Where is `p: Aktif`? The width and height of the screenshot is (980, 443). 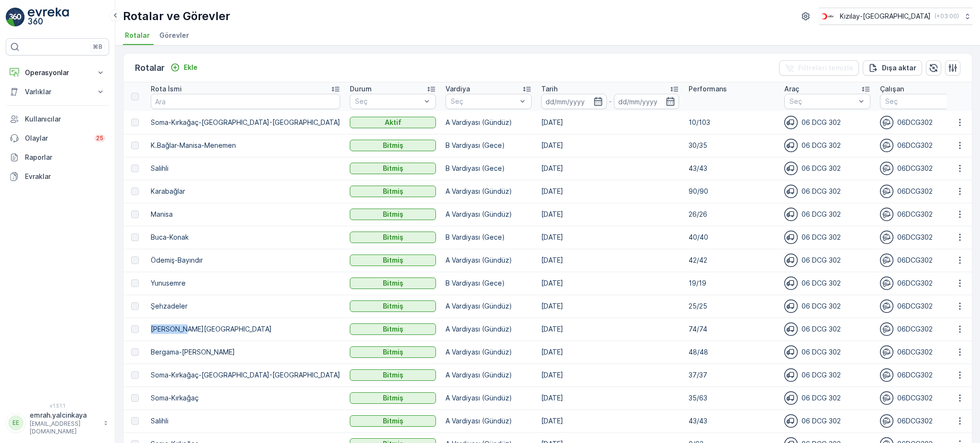 p: Aktif is located at coordinates (393, 122).